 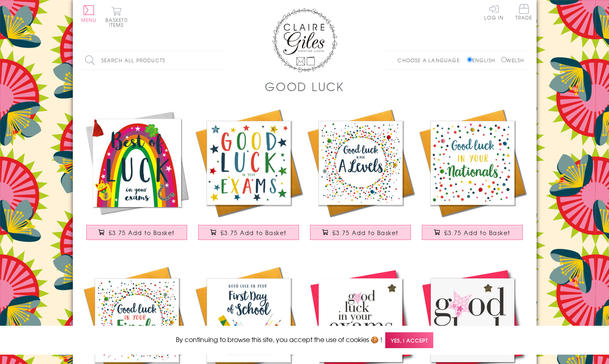 What do you see at coordinates (152, 60) in the screenshot?
I see `input: Search all products` at bounding box center [152, 60].